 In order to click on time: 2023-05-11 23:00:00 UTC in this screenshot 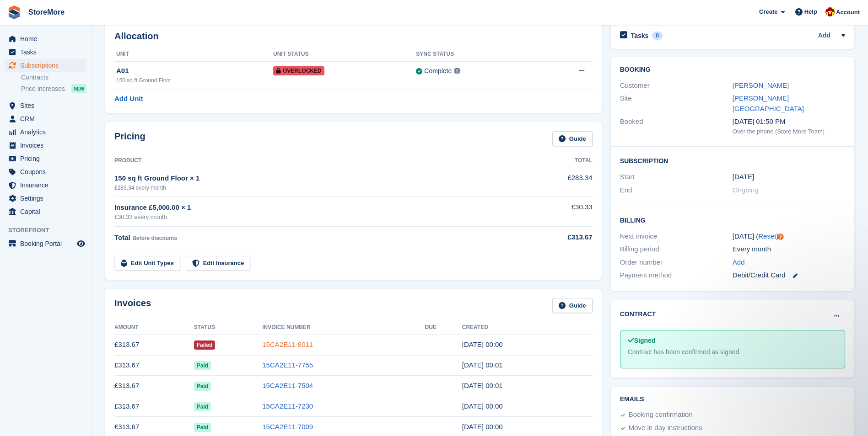, I will do `click(743, 177)`.